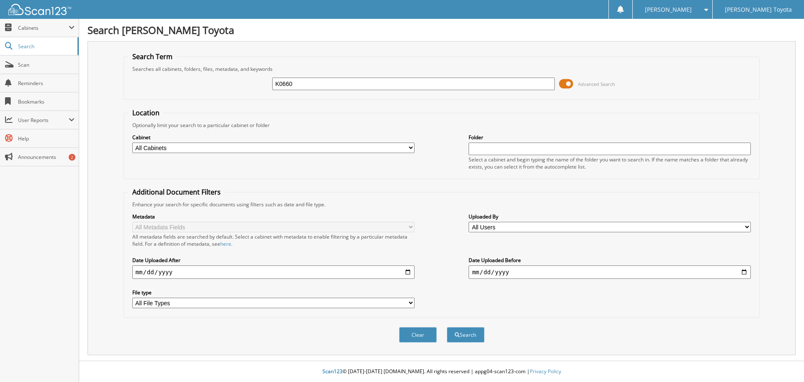 This screenshot has width=804, height=382. What do you see at coordinates (40, 9) in the screenshot?
I see `img: scan123-logo-white.svg` at bounding box center [40, 9].